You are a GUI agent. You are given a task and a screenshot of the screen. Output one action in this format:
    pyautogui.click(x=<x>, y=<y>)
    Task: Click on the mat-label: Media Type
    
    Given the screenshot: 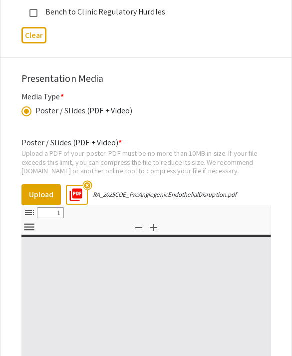 What is the action you would take?
    pyautogui.click(x=42, y=96)
    